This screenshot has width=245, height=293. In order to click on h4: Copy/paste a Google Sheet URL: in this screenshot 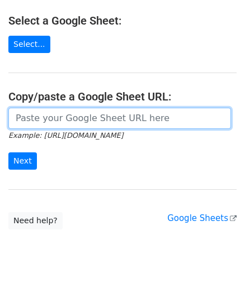, I will do `click(122, 97)`.